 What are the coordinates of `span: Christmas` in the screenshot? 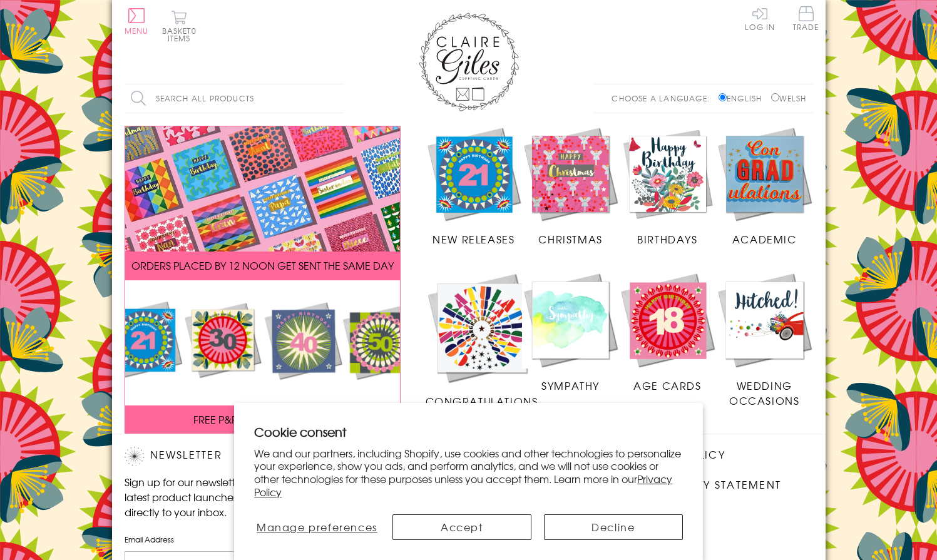 It's located at (571, 239).